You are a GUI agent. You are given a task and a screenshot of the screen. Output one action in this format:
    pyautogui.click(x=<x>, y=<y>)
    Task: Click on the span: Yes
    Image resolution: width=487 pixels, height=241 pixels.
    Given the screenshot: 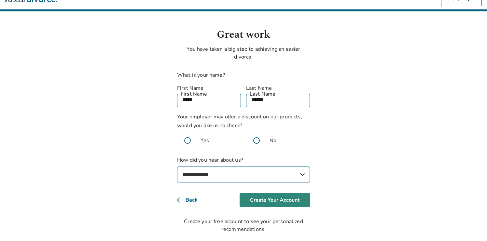 What is the action you would take?
    pyautogui.click(x=205, y=141)
    